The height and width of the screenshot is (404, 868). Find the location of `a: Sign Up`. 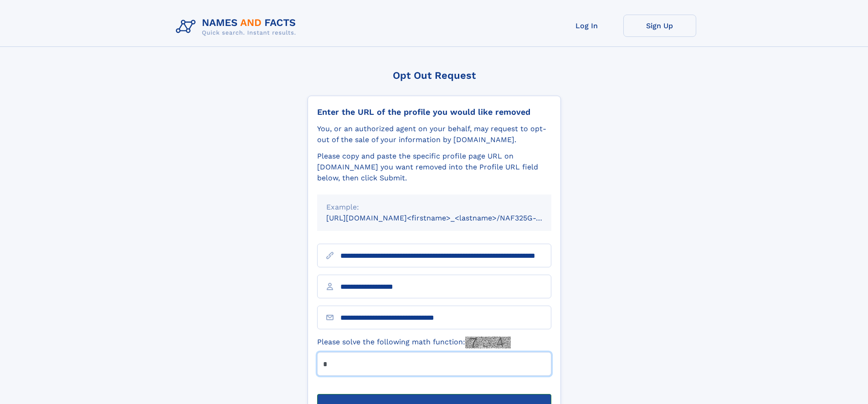

a: Sign Up is located at coordinates (660, 26).